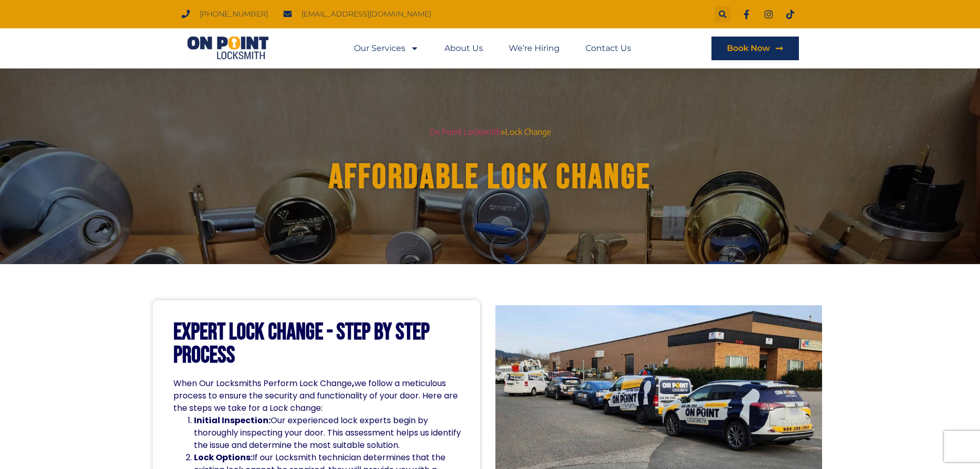 This screenshot has width=980, height=469. What do you see at coordinates (756, 49) in the screenshot?
I see `a: Book Now` at bounding box center [756, 49].